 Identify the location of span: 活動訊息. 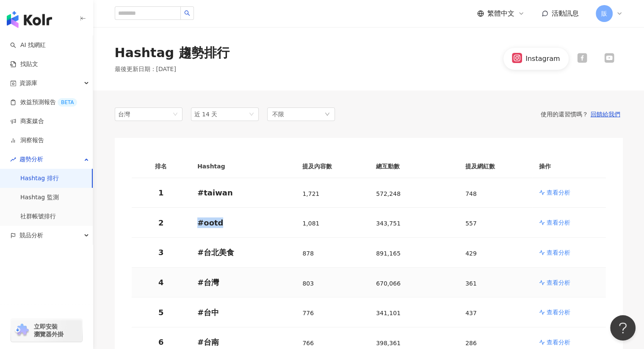
(565, 13).